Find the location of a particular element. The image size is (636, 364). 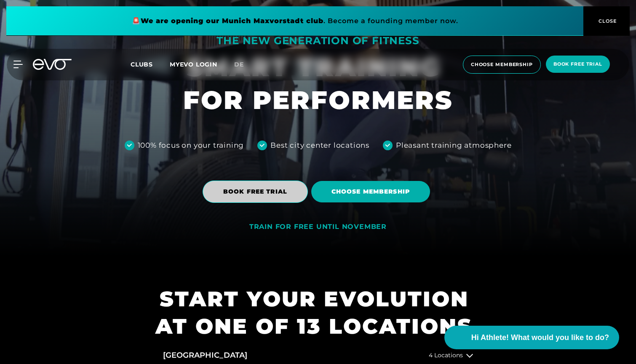

span: CLOSE is located at coordinates (607, 21).